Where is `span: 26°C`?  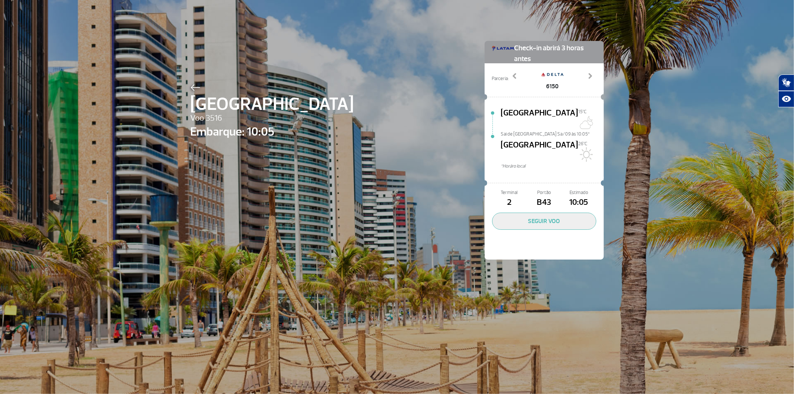 span: 26°C is located at coordinates (583, 144).